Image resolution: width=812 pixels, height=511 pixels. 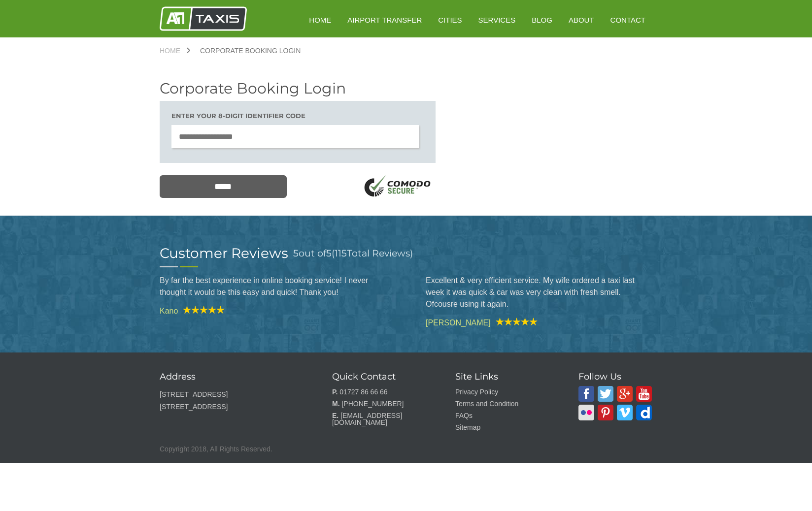 I want to click on a: Services, so click(x=497, y=19).